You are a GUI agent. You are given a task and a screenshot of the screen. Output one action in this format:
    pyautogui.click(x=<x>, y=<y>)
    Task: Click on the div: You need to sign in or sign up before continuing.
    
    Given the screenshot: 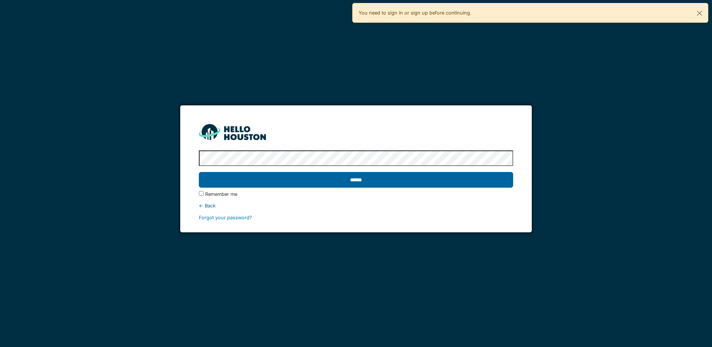 What is the action you would take?
    pyautogui.click(x=530, y=13)
    